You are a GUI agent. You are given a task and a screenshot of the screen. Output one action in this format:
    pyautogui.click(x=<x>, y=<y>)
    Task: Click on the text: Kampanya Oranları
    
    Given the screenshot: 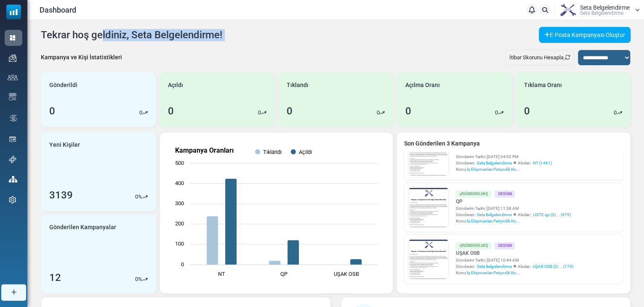 What is the action you would take?
    pyautogui.click(x=204, y=150)
    